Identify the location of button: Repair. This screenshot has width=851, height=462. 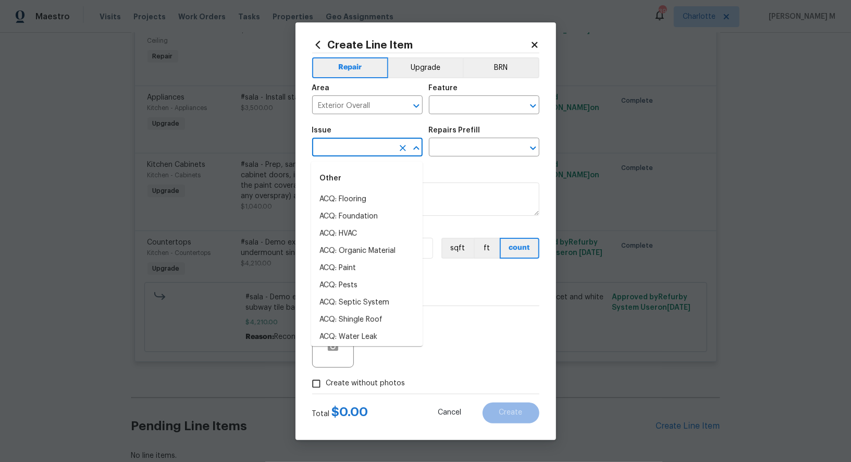
(350, 68).